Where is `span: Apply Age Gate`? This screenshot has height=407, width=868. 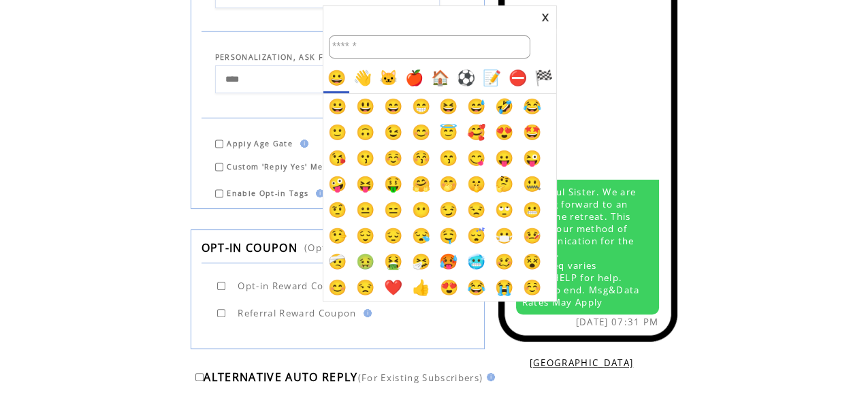 span: Apply Age Gate is located at coordinates (259, 144).